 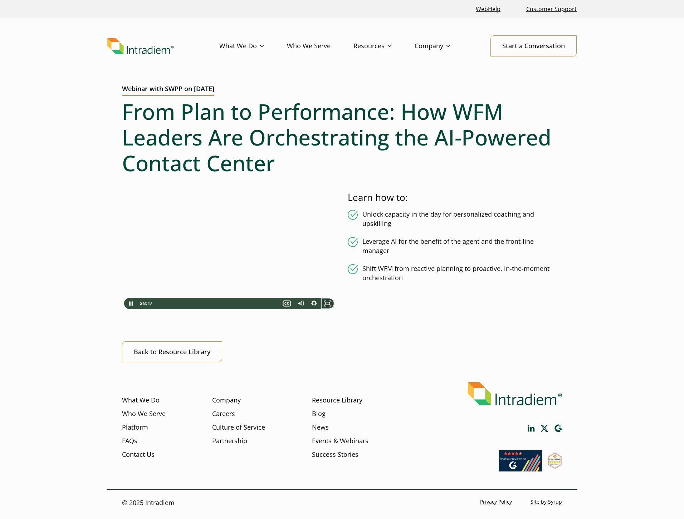 I want to click on a: Privacy Policy, so click(x=496, y=502).